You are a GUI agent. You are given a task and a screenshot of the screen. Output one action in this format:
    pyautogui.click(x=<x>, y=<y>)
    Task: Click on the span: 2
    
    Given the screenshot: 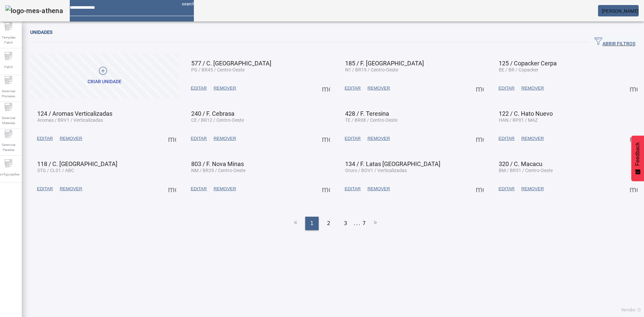 What is the action you would take?
    pyautogui.click(x=328, y=223)
    